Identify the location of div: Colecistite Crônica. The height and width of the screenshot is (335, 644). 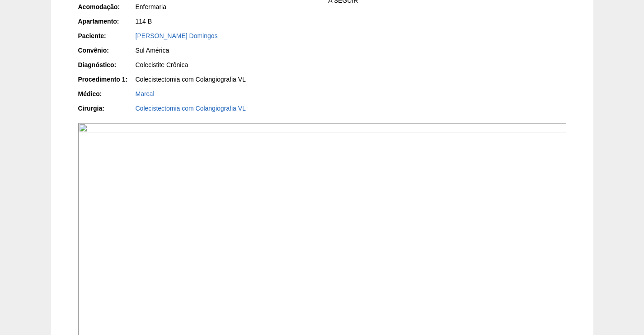
(225, 65).